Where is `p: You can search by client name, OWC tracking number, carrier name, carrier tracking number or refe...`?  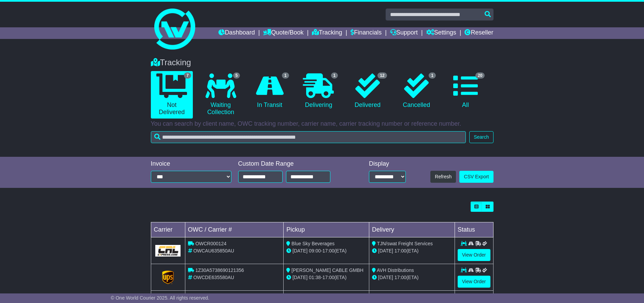
p: You can search by client name, OWC tracking number, carrier name, carrier tracking number or refe... is located at coordinates (322, 124).